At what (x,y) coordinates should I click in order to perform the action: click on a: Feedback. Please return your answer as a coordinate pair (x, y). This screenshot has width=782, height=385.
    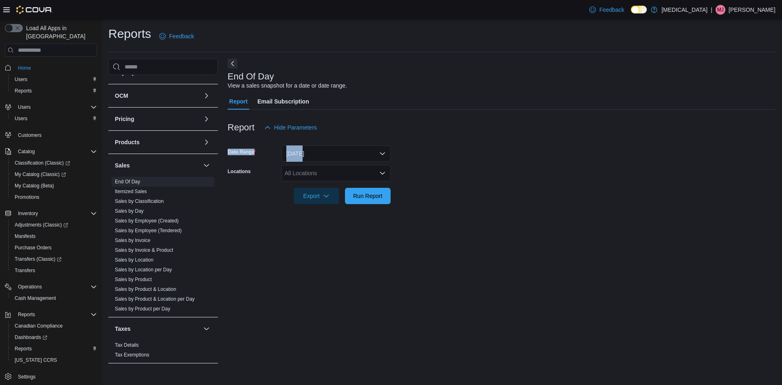
    Looking at the image, I should click on (607, 10).